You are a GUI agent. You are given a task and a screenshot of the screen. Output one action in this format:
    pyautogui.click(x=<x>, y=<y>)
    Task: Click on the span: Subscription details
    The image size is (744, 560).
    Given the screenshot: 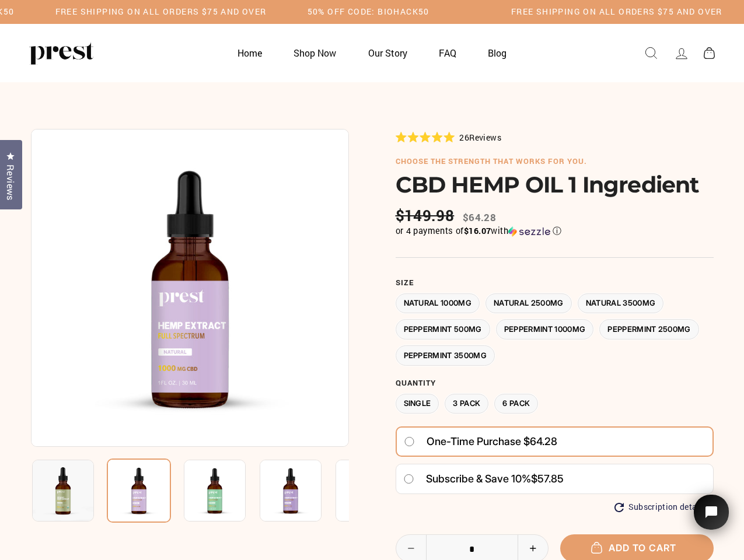 What is the action you would take?
    pyautogui.click(x=667, y=507)
    